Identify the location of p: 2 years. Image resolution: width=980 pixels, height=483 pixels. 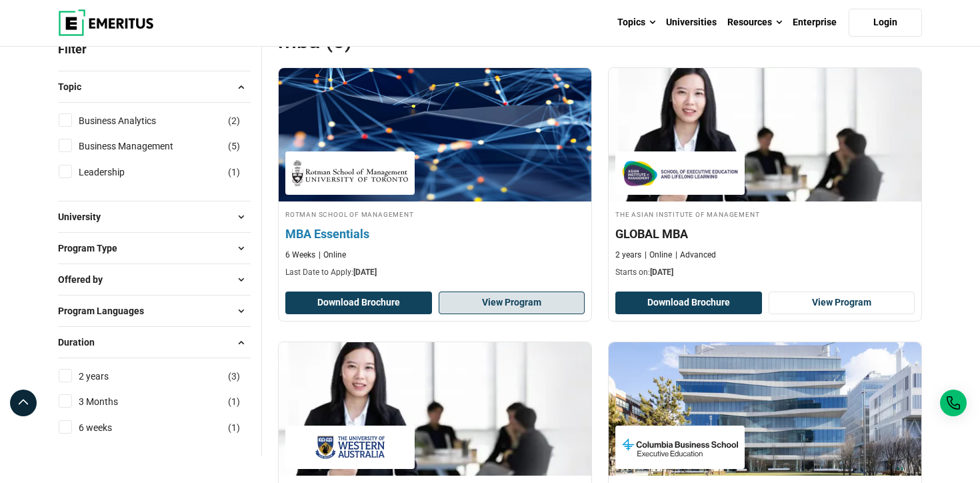
(628, 255).